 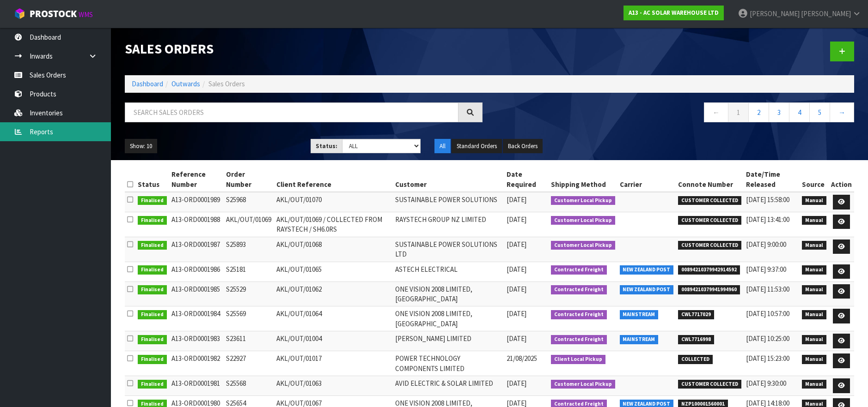 I want to click on th: Date Required, so click(x=526, y=180).